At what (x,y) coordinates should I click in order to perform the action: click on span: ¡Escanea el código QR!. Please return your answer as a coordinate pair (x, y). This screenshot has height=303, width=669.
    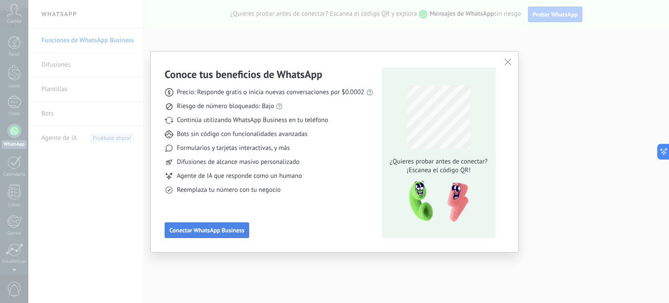
    Looking at the image, I should click on (439, 170).